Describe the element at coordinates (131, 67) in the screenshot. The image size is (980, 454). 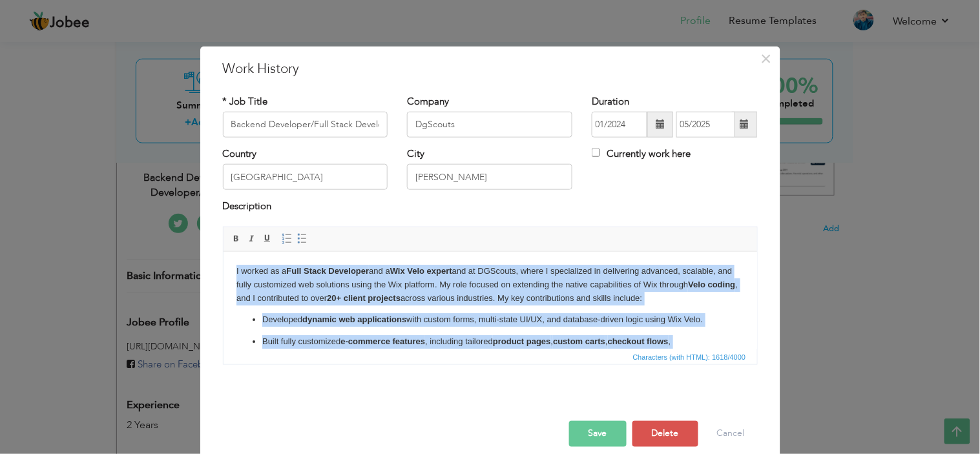
I see `strong: dynamic web applications` at that location.